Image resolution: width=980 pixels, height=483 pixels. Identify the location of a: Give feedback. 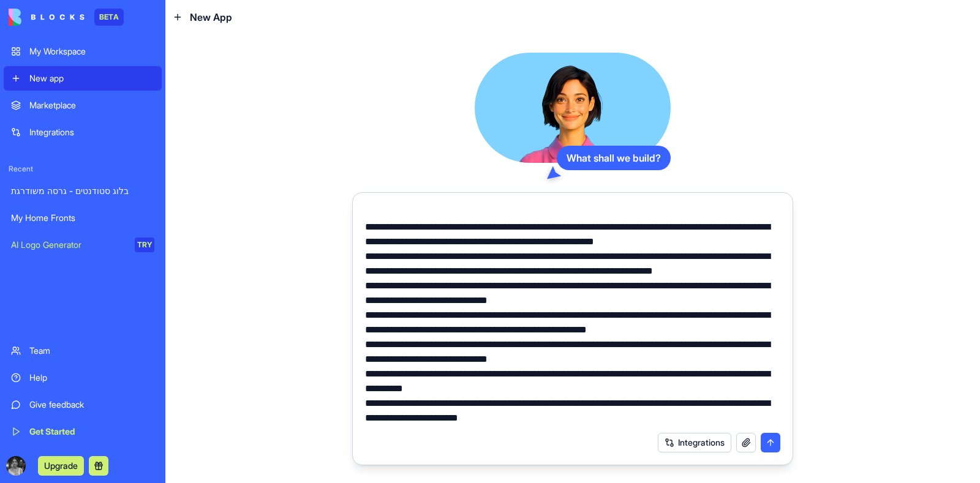
(82, 405).